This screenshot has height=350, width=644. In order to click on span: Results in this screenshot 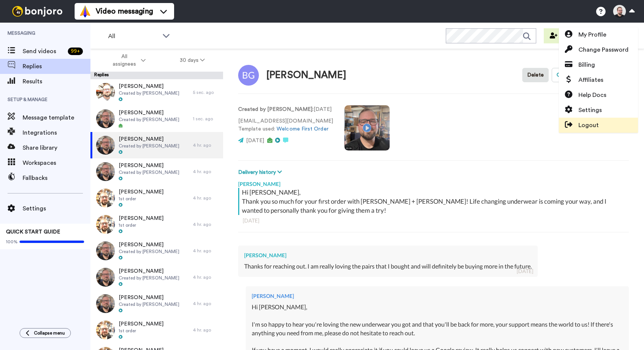, I will do `click(56, 81)`.